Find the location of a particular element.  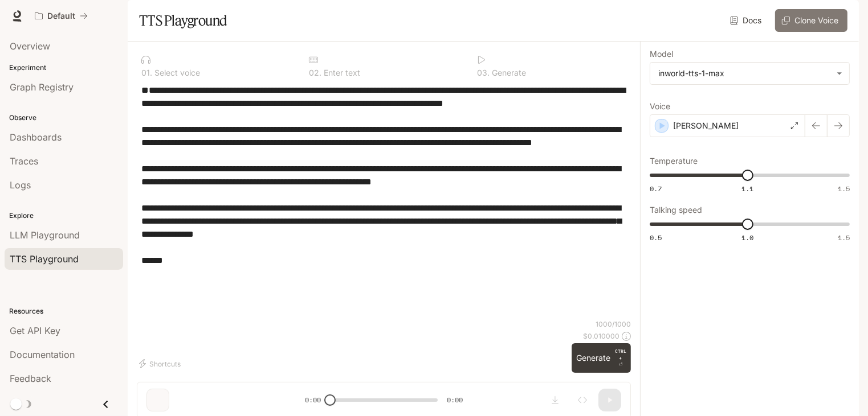

p: 0 2 . is located at coordinates (315, 73).